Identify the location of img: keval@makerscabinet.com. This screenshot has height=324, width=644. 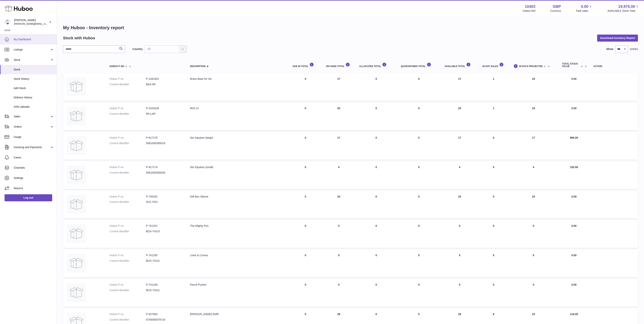
(7, 22).